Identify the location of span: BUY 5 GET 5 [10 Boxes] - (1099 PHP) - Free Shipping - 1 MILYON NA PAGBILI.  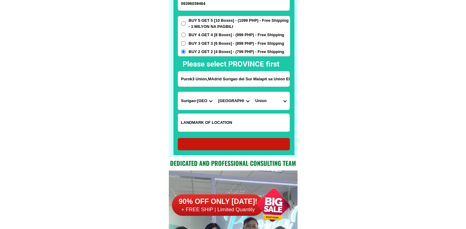
(239, 23).